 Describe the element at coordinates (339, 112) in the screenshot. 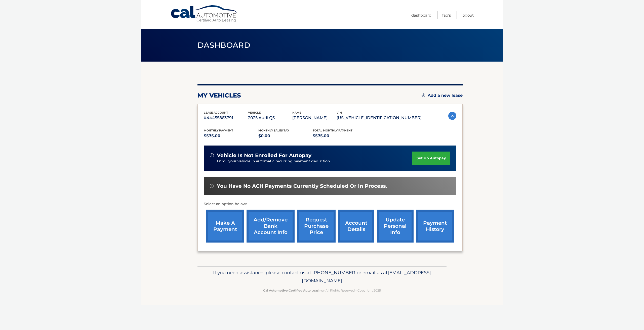

I see `span: vin` at that location.